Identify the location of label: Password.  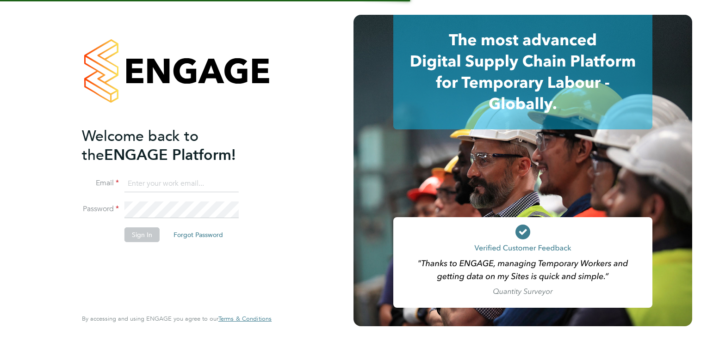
(100, 209).